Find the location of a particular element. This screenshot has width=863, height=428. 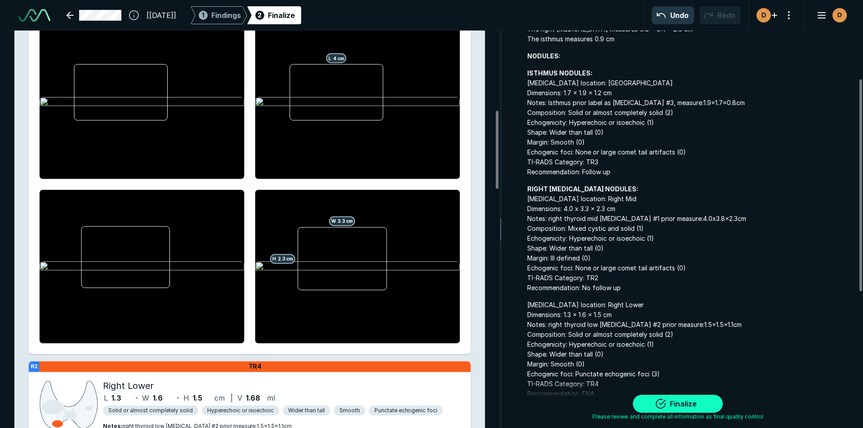

strong: NODULES: is located at coordinates (544, 56).